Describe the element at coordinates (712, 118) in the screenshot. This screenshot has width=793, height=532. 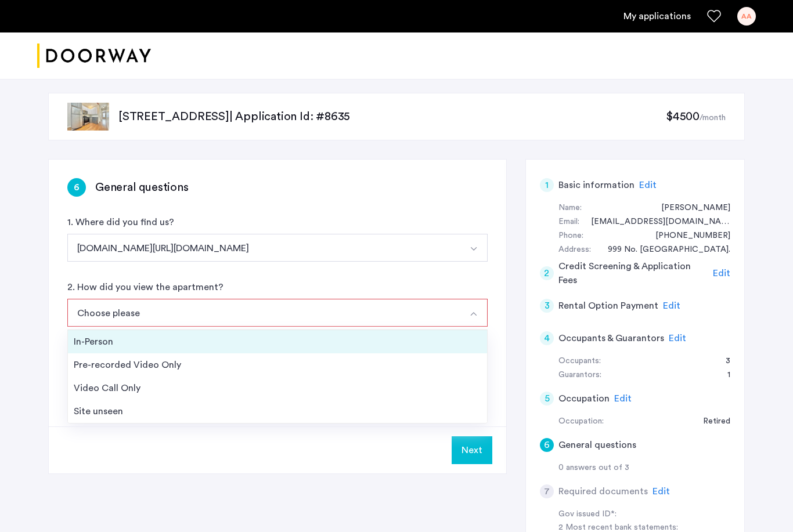
I see `sub: /month` at that location.